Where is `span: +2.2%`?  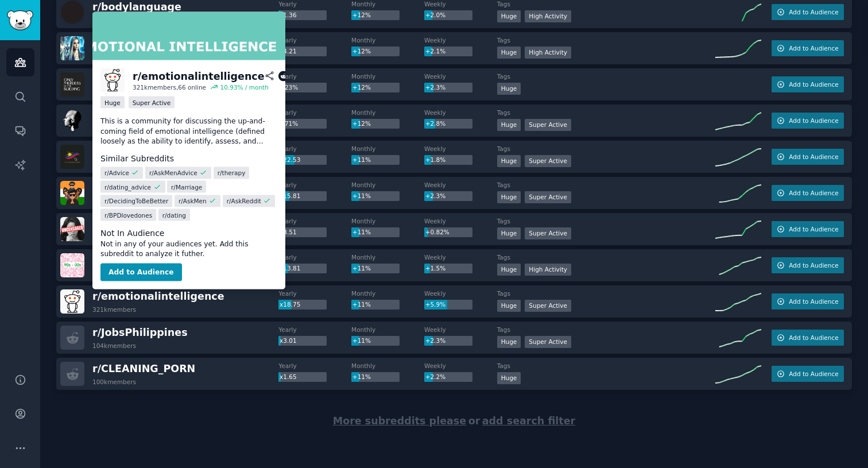
span: +2.2% is located at coordinates (435, 377).